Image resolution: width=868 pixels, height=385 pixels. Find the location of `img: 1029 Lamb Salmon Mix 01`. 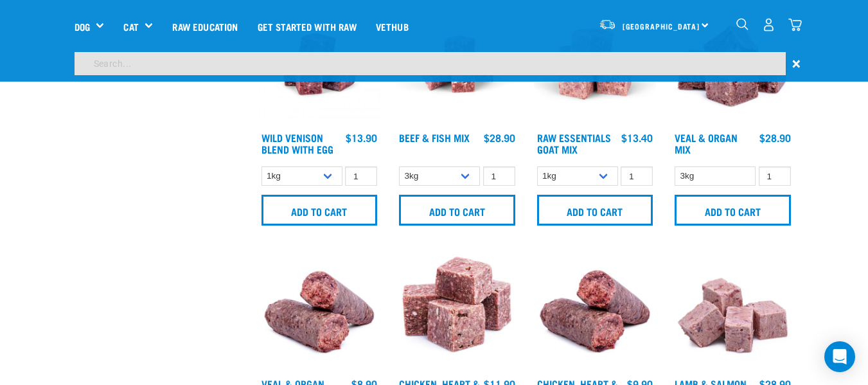

img: 1029 Lamb Salmon Mix 01 is located at coordinates (733, 309).